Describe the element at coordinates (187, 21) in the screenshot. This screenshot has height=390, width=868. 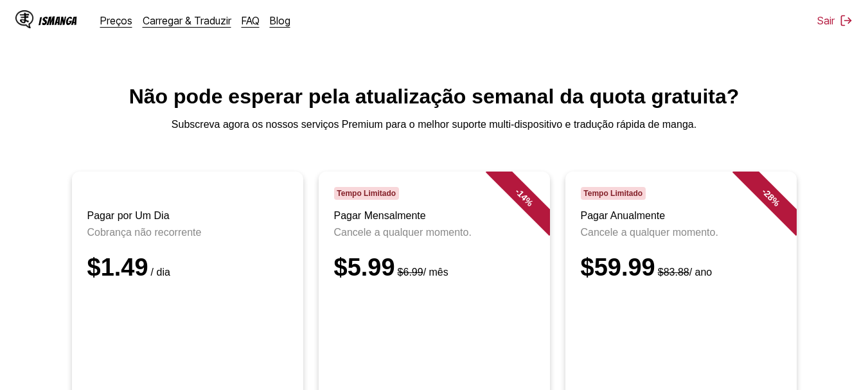
I see `a: Carregar & Traduzir` at that location.